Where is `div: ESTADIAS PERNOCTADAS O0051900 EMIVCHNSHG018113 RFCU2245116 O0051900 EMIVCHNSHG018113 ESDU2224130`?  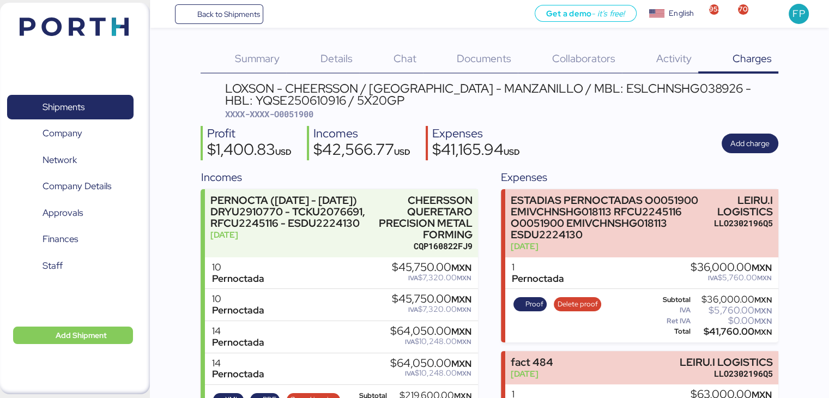 div: ESTADIAS PERNOCTADAS O0051900 EMIVCHNSHG018113 RFCU2245116 O0051900 EMIVCHNSHG018113 ESDU2224130 is located at coordinates (610, 217).